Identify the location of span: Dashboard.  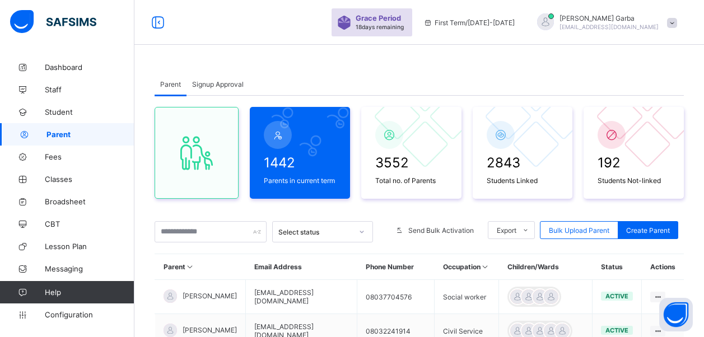
(90, 67).